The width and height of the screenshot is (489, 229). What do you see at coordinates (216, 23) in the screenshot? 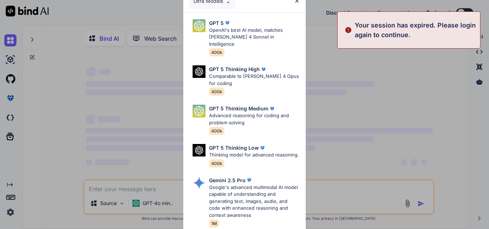
I see `p: GPT 5` at bounding box center [216, 23].